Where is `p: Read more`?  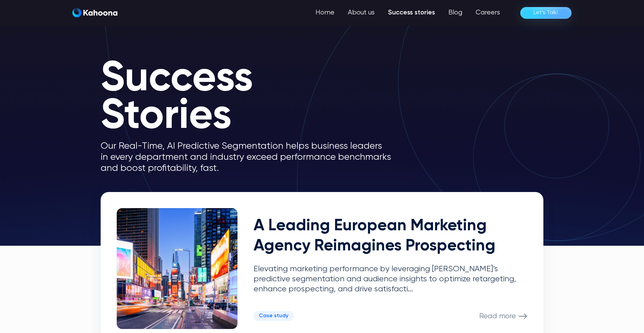
p: Read more is located at coordinates (497, 316).